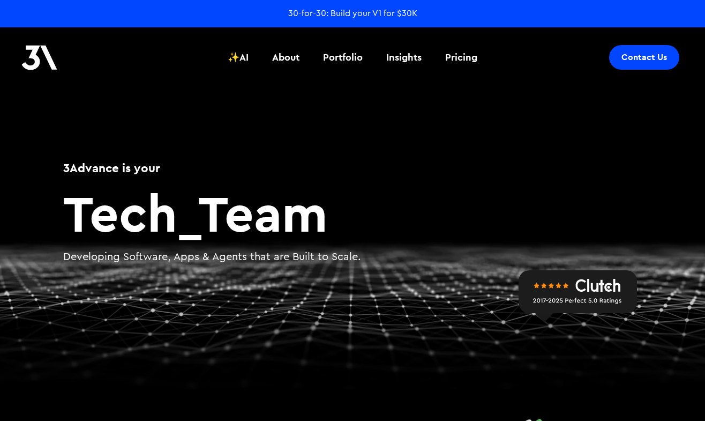 The width and height of the screenshot is (705, 421). What do you see at coordinates (353, 168) in the screenshot?
I see `h1: 3Advance is your` at bounding box center [353, 168].